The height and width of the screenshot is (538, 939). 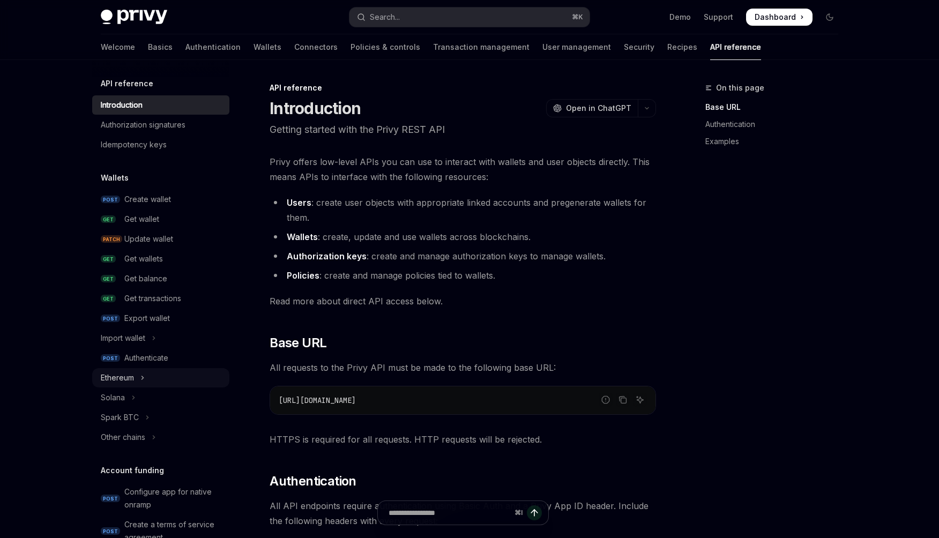 I want to click on div: Update wallet, so click(x=148, y=239).